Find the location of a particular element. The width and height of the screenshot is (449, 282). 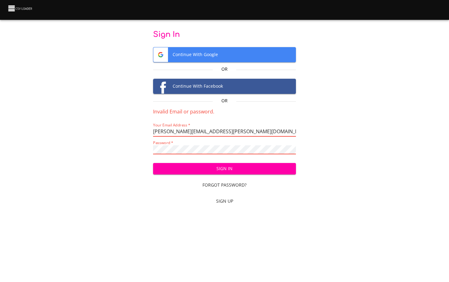

span: Forgot Password? is located at coordinates (224, 185).